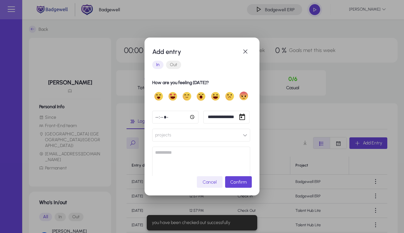  I want to click on button: Cancel, so click(210, 182).